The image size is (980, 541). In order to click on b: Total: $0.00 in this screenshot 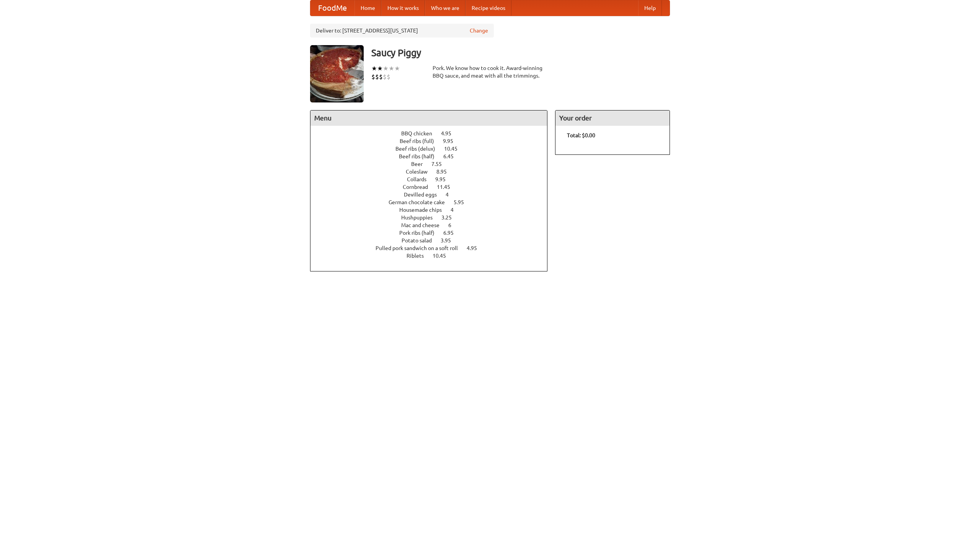, I will do `click(581, 135)`.